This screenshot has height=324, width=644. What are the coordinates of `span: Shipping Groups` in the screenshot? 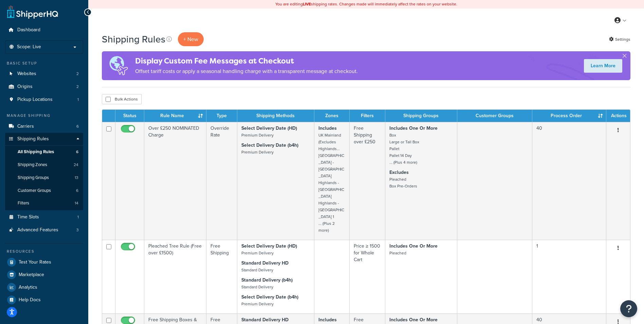 It's located at (33, 178).